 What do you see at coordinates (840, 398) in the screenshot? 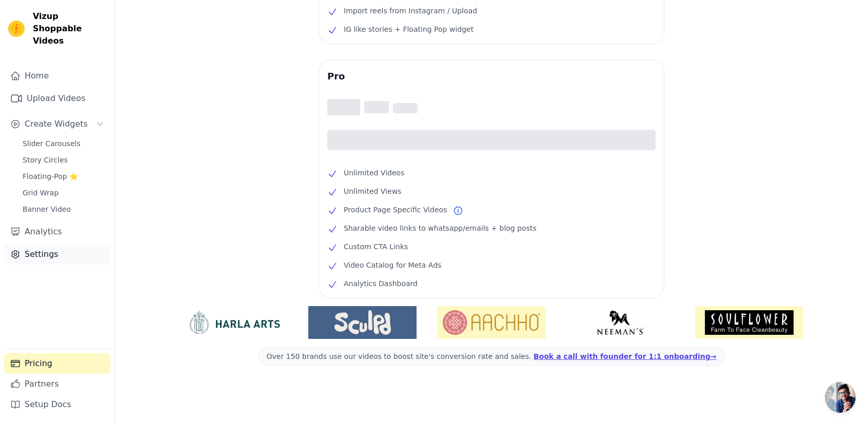
I see `div: Open chat` at bounding box center [840, 398].